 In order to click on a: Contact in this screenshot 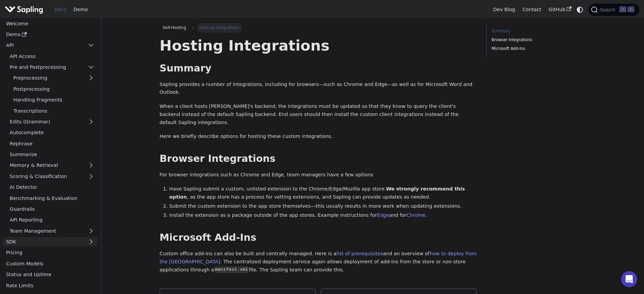, I will do `click(532, 9)`.